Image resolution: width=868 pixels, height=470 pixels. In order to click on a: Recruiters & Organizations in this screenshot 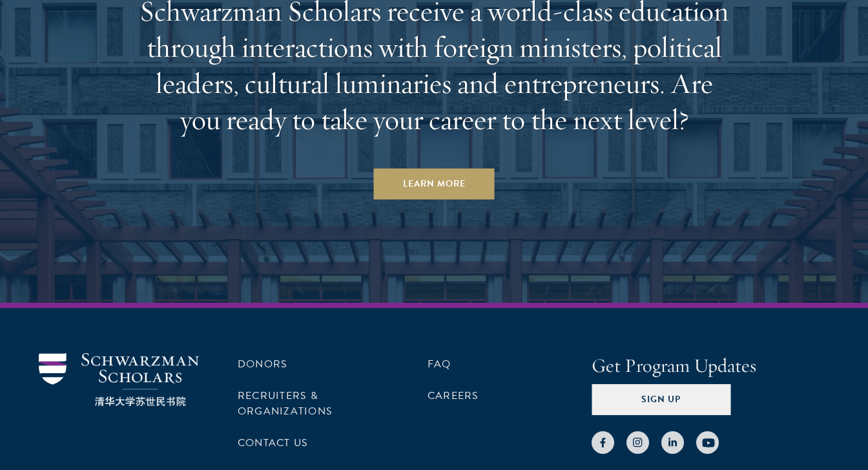, I will do `click(285, 403)`.